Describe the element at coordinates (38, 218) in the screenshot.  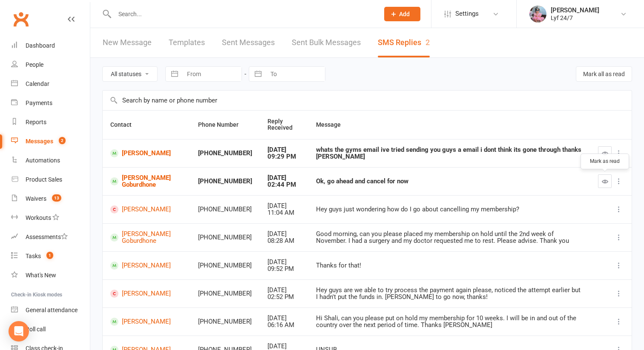
I see `div: Workouts` at that location.